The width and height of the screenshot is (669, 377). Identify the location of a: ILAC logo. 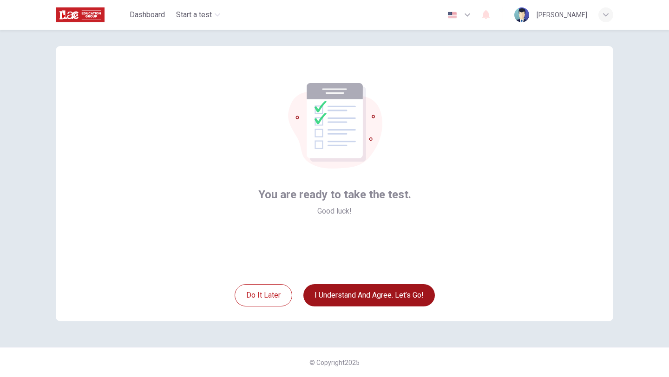
(91, 15).